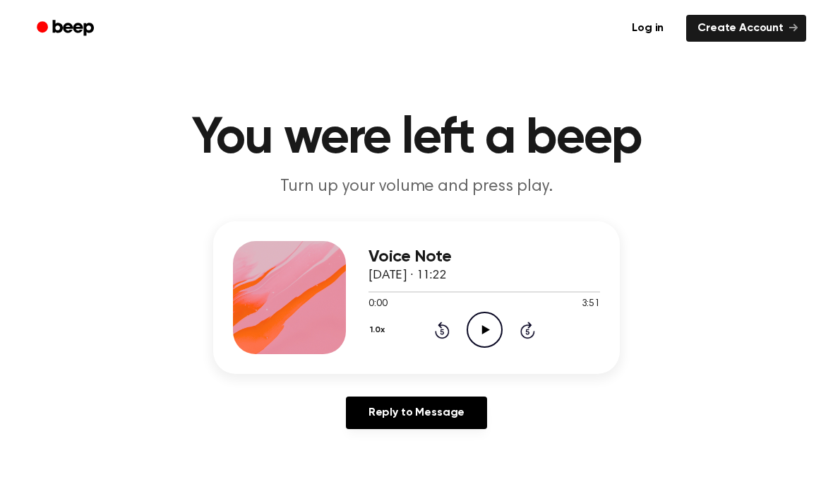  I want to click on a: Create Account, so click(747, 28).